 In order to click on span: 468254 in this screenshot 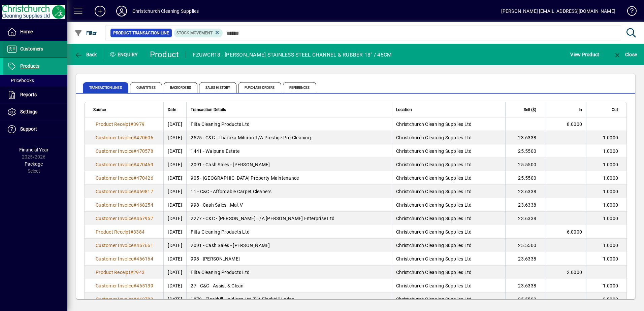, I will do `click(145, 205)`.